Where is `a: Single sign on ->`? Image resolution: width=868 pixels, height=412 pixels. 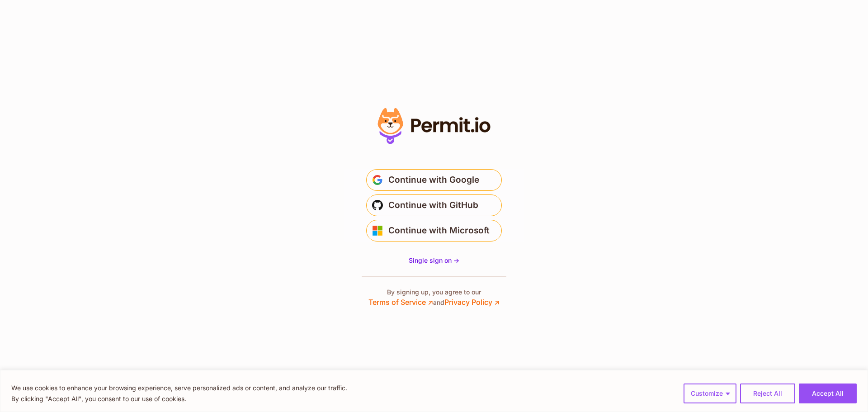
a: Single sign on -> is located at coordinates (434, 261).